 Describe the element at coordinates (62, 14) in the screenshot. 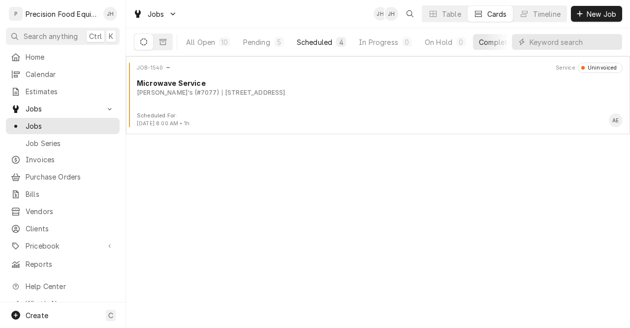

I see `div: Precision Food Equipment LLC` at that location.